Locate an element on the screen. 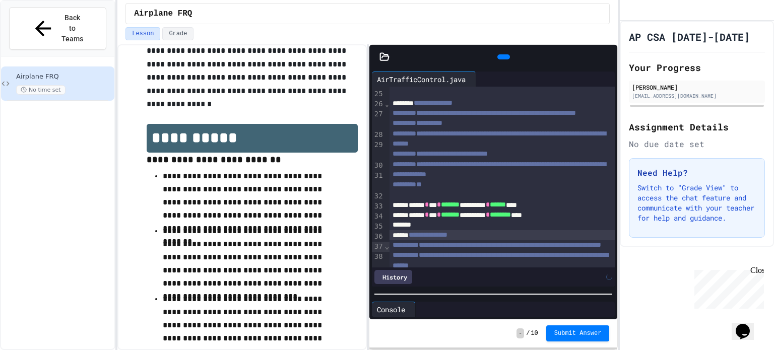 The width and height of the screenshot is (774, 350). div: Chat with us now!Close is located at coordinates (37, 34).